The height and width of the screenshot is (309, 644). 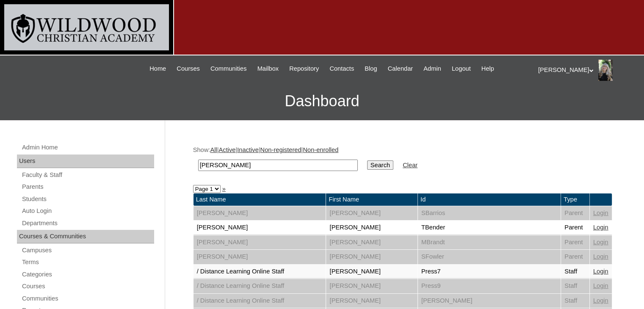 I want to click on a: Non-enrolled, so click(x=321, y=150).